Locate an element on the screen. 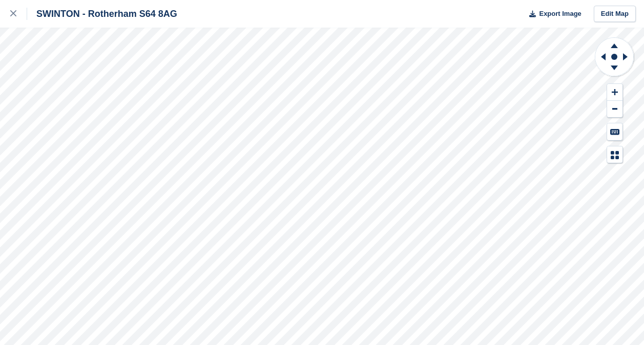 This screenshot has height=345, width=644. div: SWINTON - Rotherham S64 8AG is located at coordinates (102, 14).